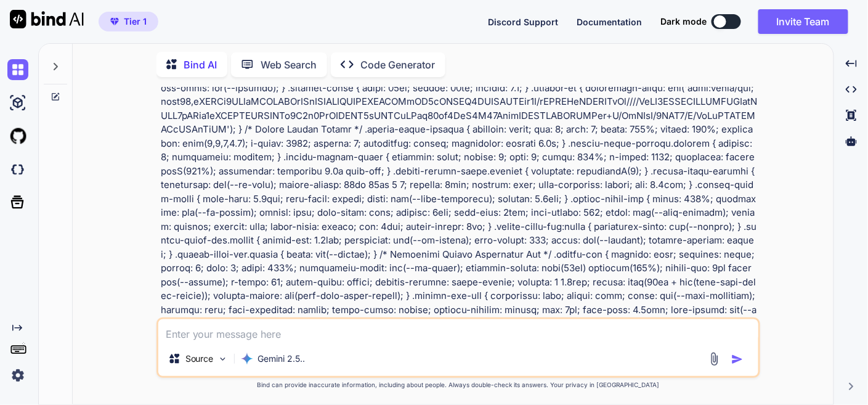 The height and width of the screenshot is (405, 868). Describe the element at coordinates (128, 22) in the screenshot. I see `button: premiumTier 1` at that location.